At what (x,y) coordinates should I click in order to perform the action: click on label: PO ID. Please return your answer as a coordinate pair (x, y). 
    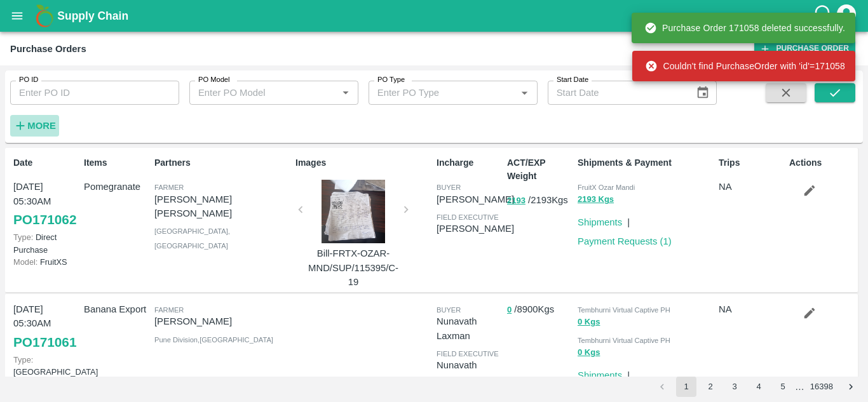
    Looking at the image, I should click on (29, 80).